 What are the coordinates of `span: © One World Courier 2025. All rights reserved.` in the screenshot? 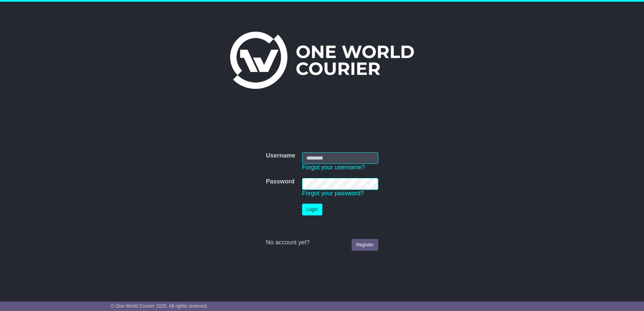 It's located at (159, 306).